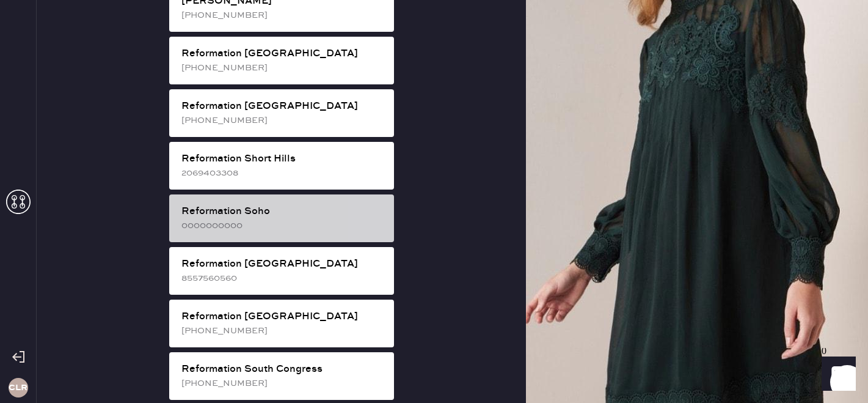 This screenshot has height=403, width=868. I want to click on th: ID, so click(71, 206).